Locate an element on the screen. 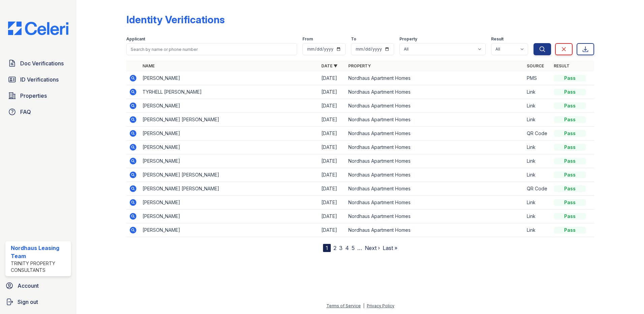 The width and height of the screenshot is (644, 314). span: Properties is located at coordinates (33, 96).